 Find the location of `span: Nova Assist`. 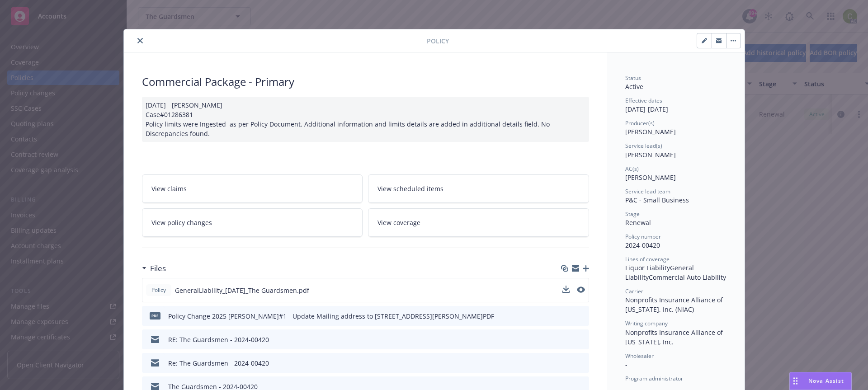

span: Nova Assist is located at coordinates (826, 381).